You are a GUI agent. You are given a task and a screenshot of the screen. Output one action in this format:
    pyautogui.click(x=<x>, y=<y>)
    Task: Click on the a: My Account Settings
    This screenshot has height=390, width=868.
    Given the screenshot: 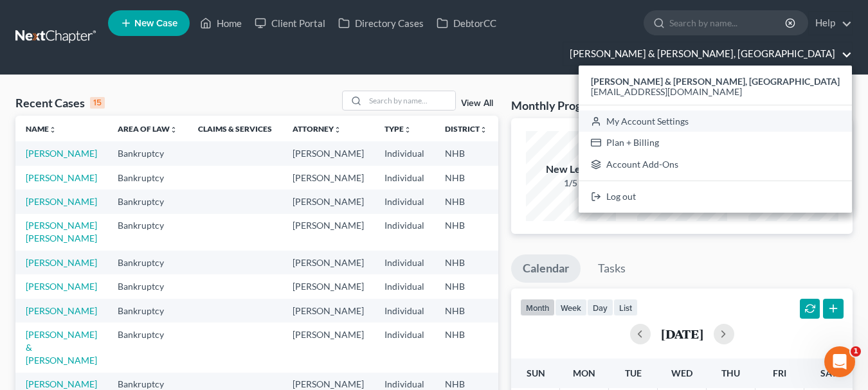 What is the action you would take?
    pyautogui.click(x=715, y=121)
    